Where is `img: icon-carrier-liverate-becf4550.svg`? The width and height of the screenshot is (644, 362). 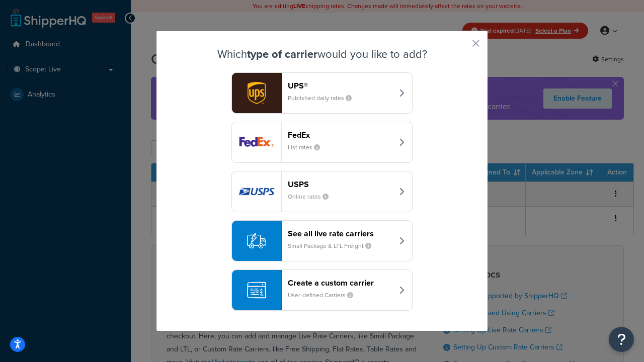 img: icon-carrier-liverate-becf4550.svg is located at coordinates (257, 241).